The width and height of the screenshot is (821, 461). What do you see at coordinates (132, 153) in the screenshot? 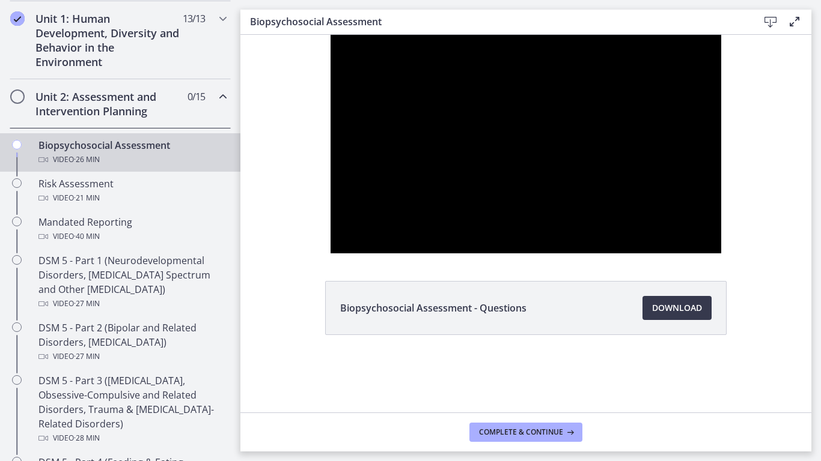
I see `div: Biopsychosocial Assessment` at bounding box center [132, 153].